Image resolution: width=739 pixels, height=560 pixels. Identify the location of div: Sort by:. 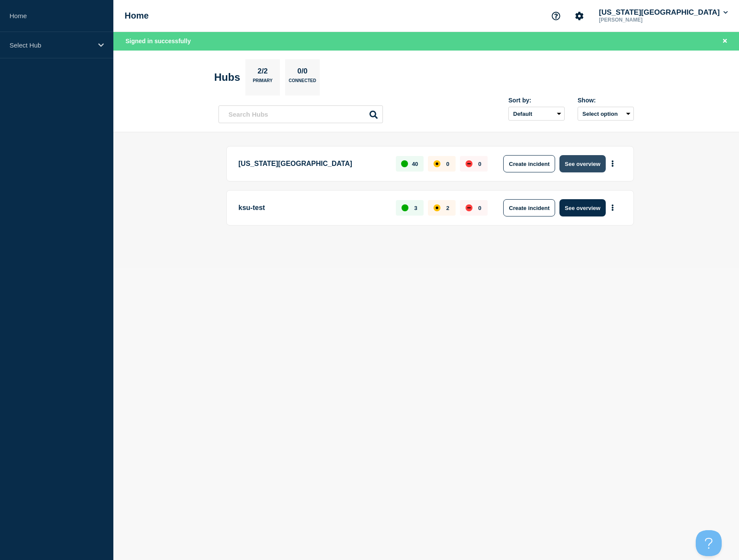
(536, 100).